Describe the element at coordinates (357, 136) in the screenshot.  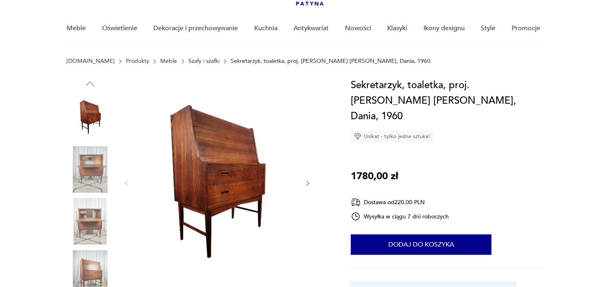
I see `img: Ikona diamentu` at that location.